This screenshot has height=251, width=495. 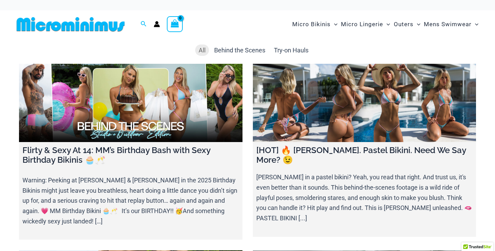 What do you see at coordinates (315, 24) in the screenshot?
I see `a: Micro BikinisMenu ToggleMenu Toggle` at bounding box center [315, 24].